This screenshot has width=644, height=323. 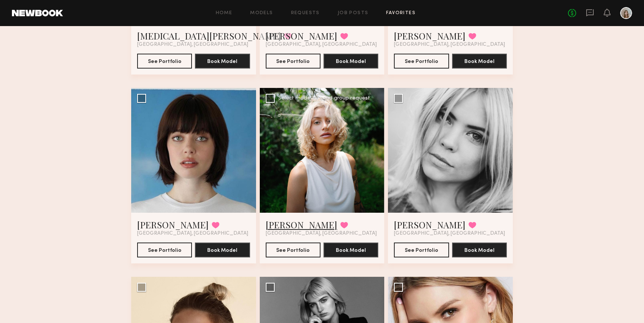 What do you see at coordinates (324, 98) in the screenshot?
I see `div: Select model to send group request` at bounding box center [324, 98].